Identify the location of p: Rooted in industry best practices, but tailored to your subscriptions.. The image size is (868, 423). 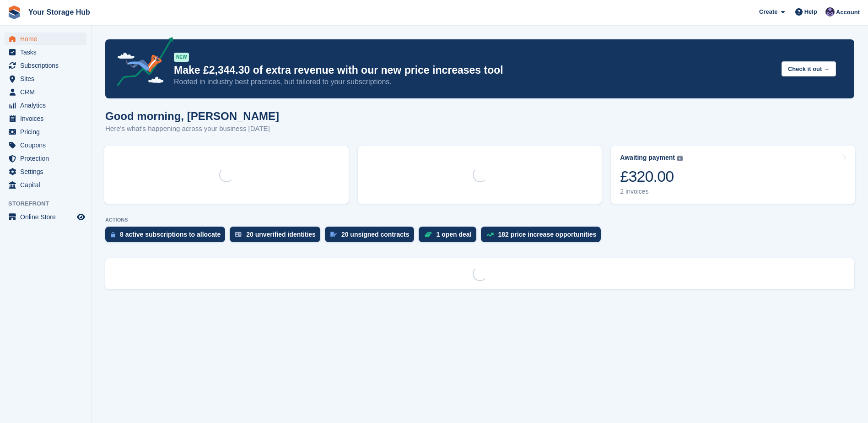
(474, 82).